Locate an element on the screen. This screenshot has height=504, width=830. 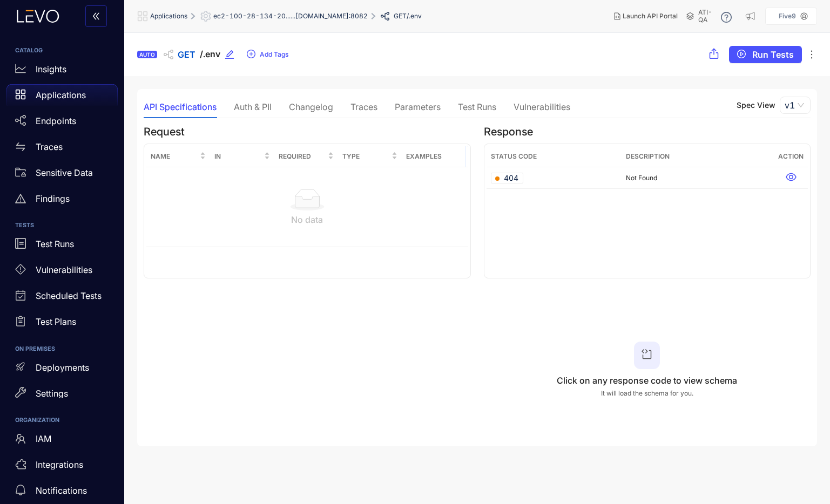
div: Traces is located at coordinates (364, 107).